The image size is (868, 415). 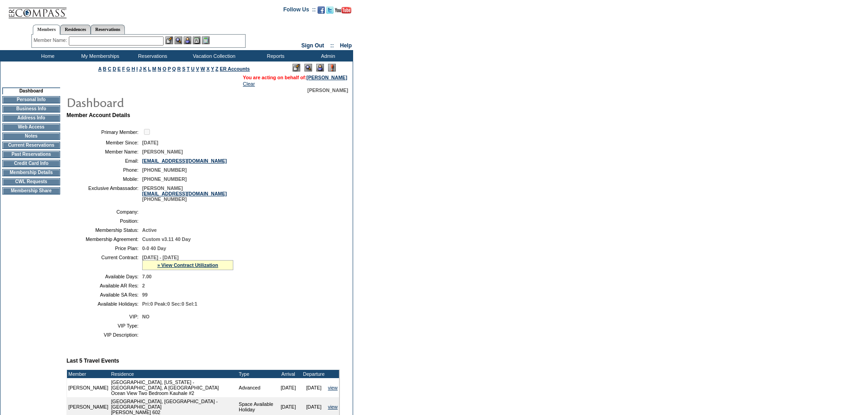 What do you see at coordinates (104, 325) in the screenshot?
I see `td: VIP Type:` at bounding box center [104, 325].